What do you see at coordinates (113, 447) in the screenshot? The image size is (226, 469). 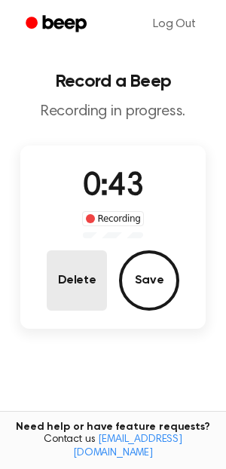 I see `span: Contact us` at bounding box center [113, 447].